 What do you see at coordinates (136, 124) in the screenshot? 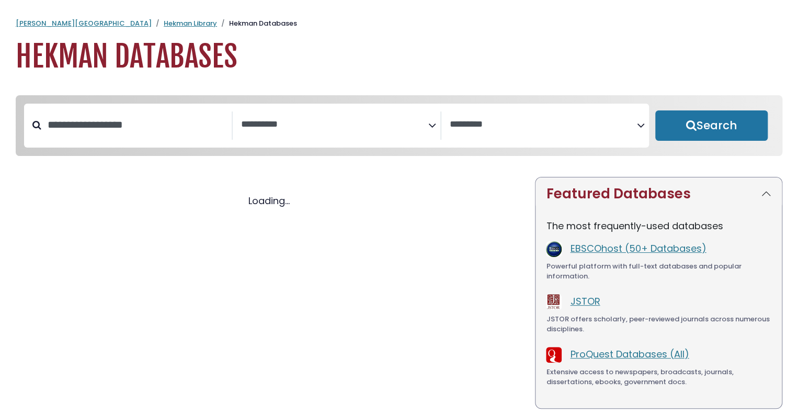
I see `input: Search database by title or keyword` at bounding box center [136, 124].